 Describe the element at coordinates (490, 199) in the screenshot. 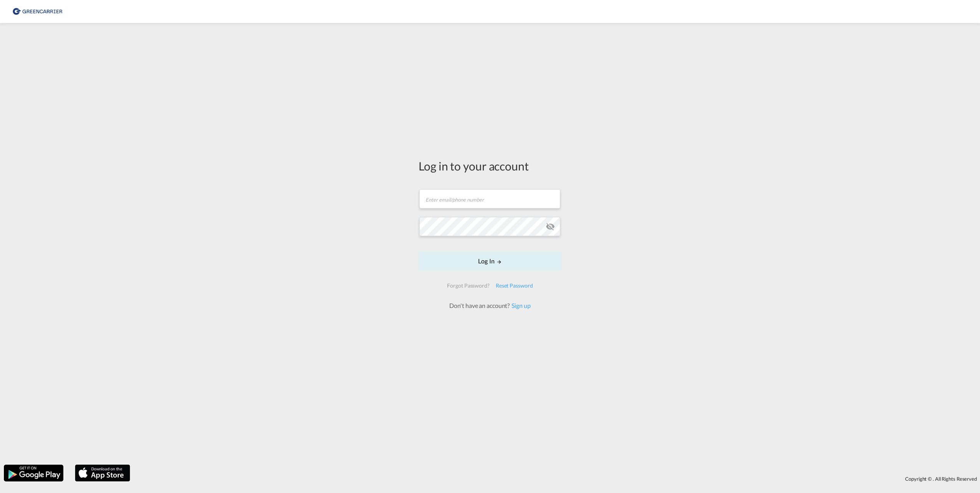

I see `input: Enter email/phone number` at that location.